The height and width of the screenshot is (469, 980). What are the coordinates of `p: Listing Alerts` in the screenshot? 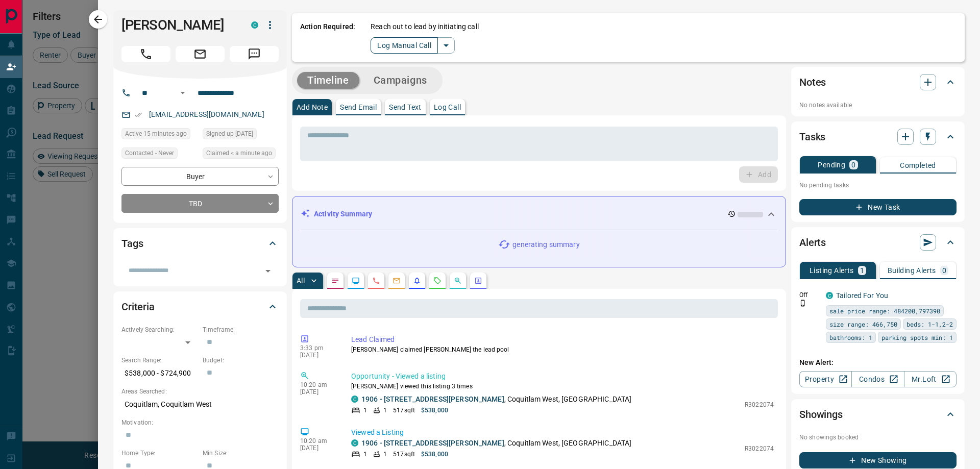 It's located at (831, 271).